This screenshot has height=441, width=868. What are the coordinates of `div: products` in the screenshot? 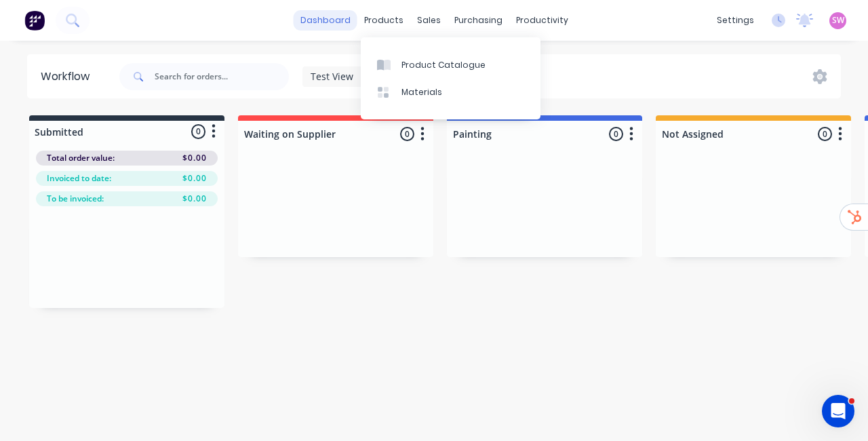 It's located at (384, 21).